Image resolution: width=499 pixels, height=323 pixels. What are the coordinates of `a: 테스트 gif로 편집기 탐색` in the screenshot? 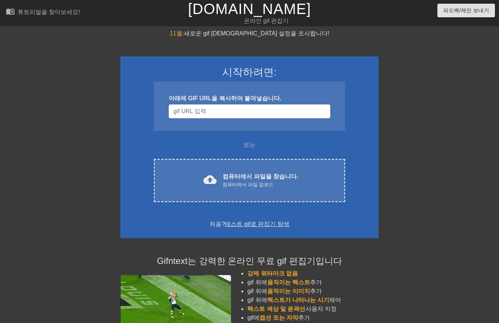 It's located at (257, 224).